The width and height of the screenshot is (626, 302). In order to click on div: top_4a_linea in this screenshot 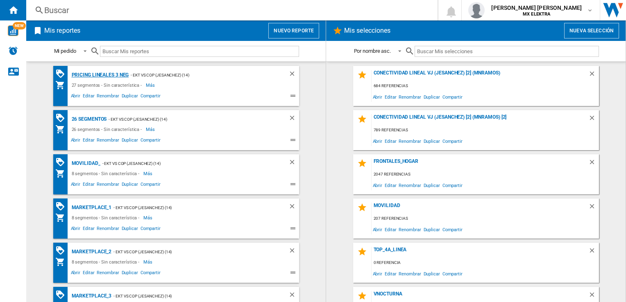, I will do `click(480, 252)`.